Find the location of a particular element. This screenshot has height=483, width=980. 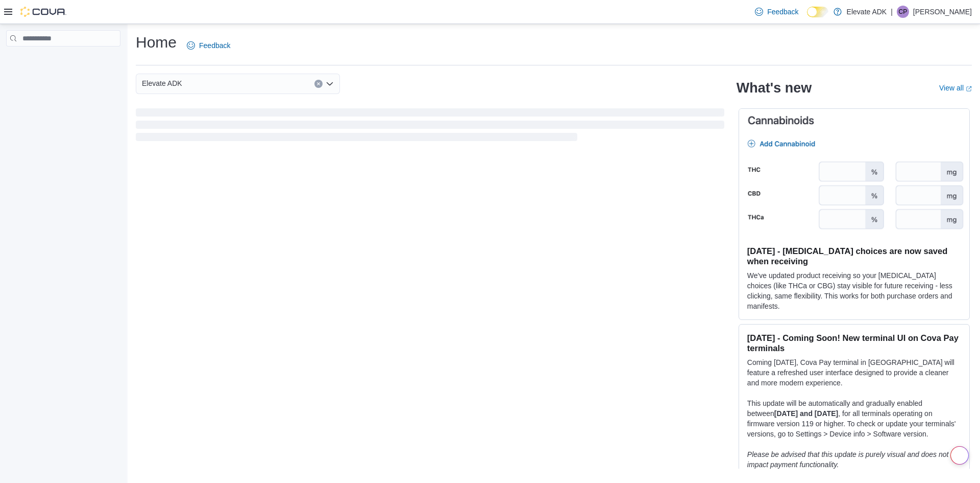

svg: External link is located at coordinates (970, 89).